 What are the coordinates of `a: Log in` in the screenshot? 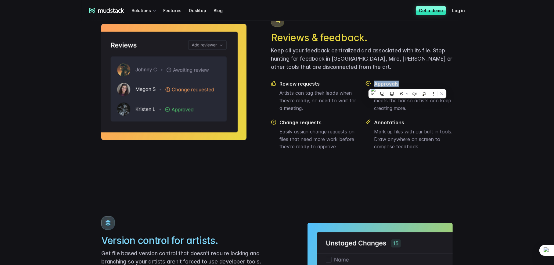 It's located at (462, 10).